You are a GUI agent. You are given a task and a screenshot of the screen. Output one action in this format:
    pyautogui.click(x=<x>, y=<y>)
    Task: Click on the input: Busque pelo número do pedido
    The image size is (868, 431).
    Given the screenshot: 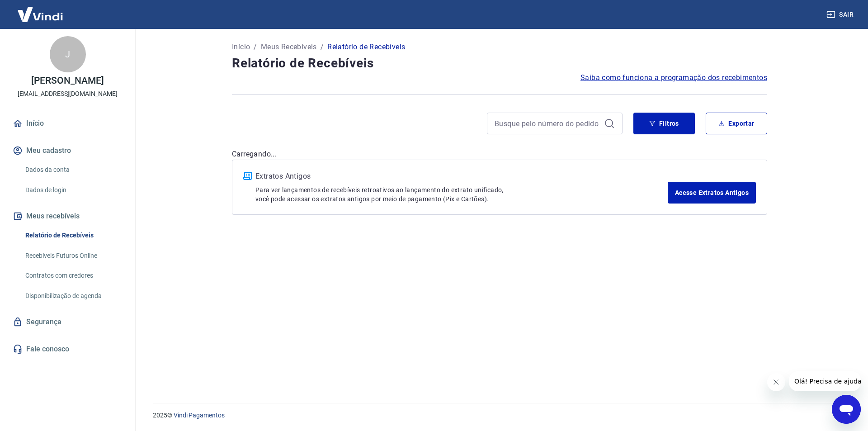 What is the action you would take?
    pyautogui.click(x=548, y=123)
    